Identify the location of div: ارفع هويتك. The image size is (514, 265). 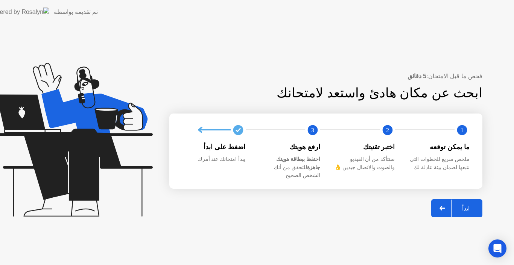
(289, 147).